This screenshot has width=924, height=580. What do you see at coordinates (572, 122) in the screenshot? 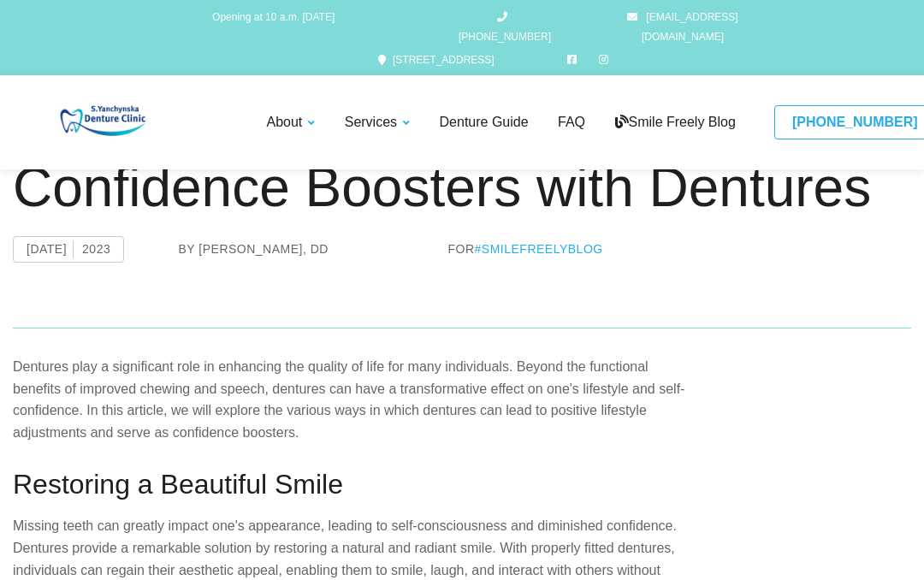
I see `a: FAQ` at bounding box center [572, 122].